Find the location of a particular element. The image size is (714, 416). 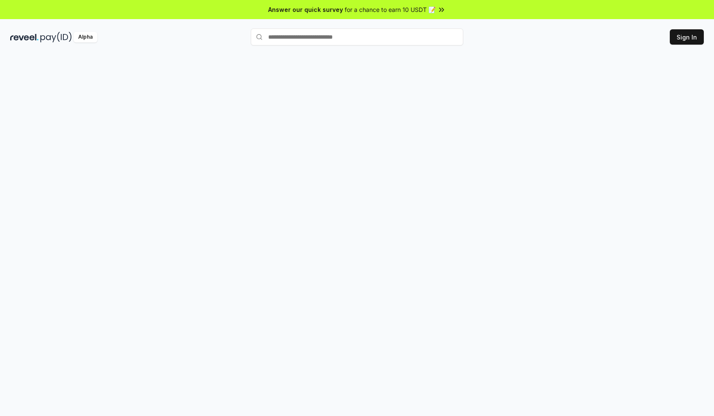

img: pay_id is located at coordinates (56, 37).